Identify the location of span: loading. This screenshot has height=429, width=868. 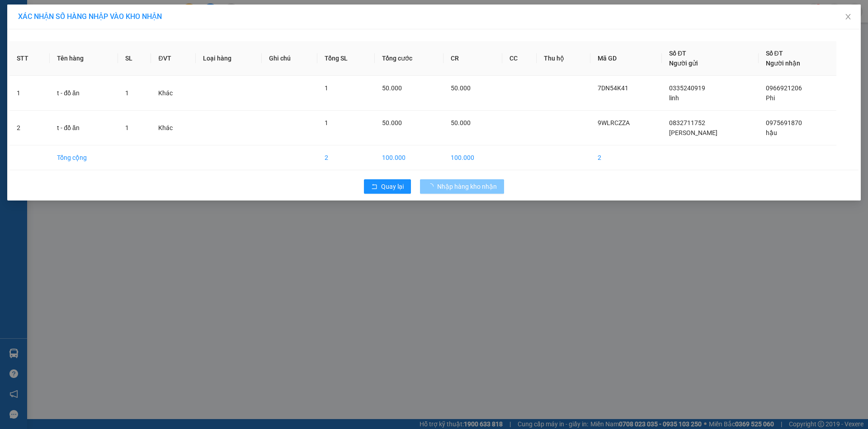
(432, 187).